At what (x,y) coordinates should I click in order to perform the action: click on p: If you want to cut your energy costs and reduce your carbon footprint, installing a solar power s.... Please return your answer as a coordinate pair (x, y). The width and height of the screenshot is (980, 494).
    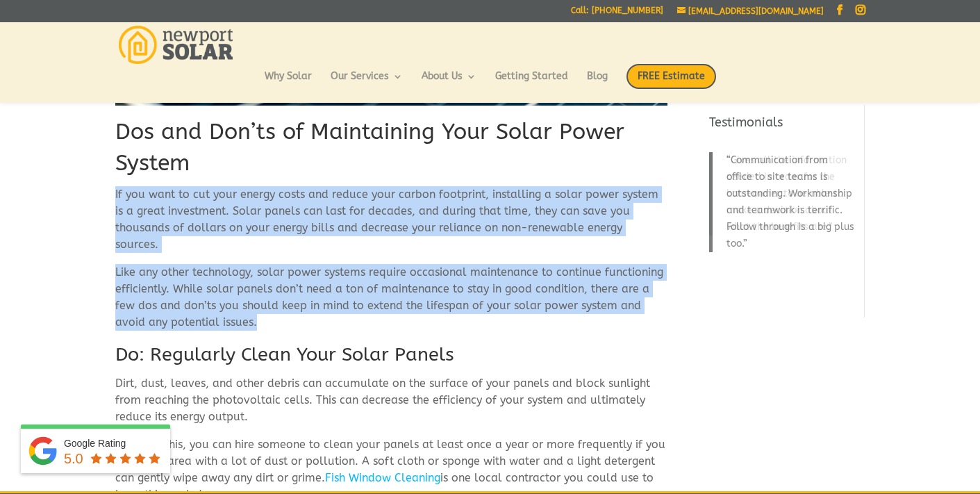
    Looking at the image, I should click on (391, 225).